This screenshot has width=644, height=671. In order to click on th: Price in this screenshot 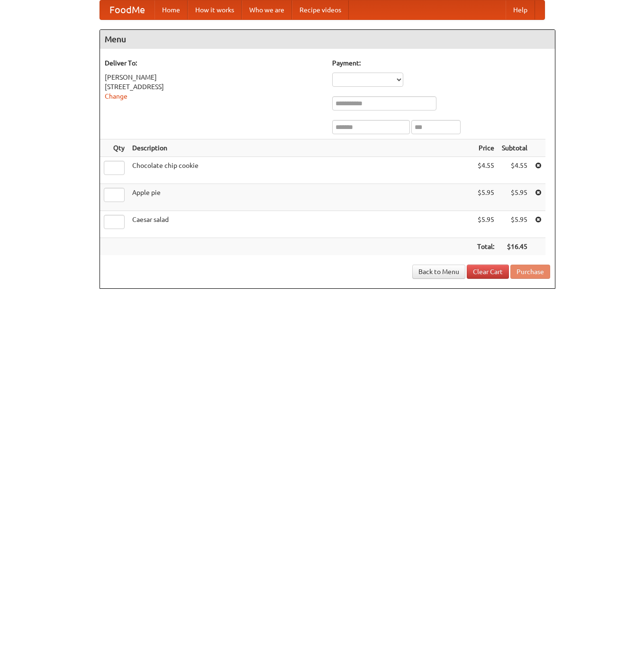, I will do `click(486, 148)`.